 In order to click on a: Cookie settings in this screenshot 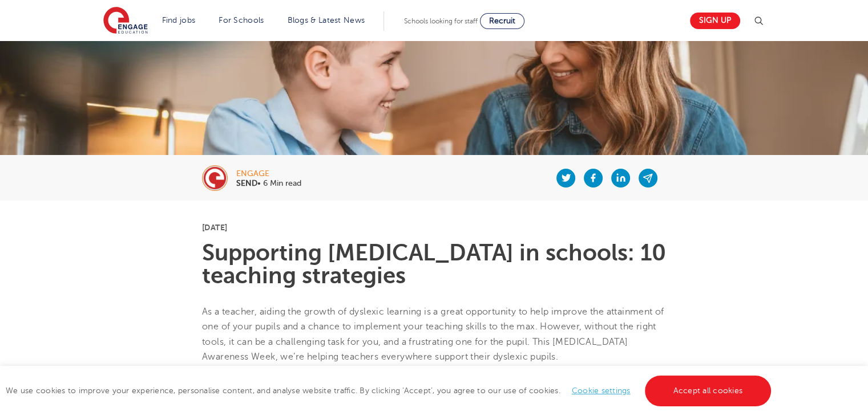, I will do `click(601, 390)`.